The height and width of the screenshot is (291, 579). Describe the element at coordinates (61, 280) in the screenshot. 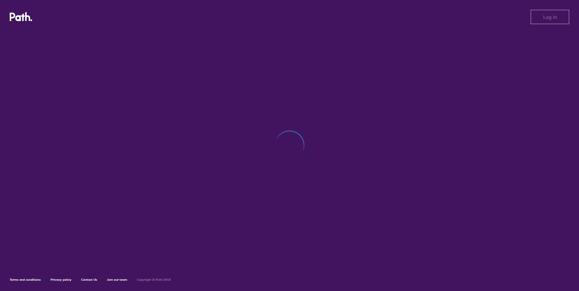

I see `a: Privacy policy` at that location.